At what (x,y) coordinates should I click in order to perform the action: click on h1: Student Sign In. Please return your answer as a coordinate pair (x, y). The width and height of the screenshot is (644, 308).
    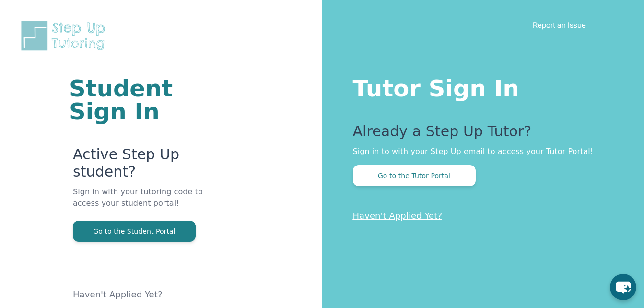
    Looking at the image, I should click on (138, 100).